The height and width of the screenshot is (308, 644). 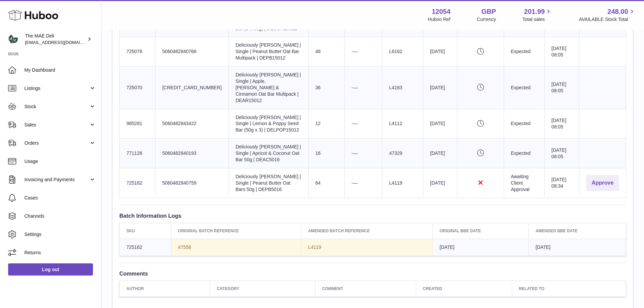 What do you see at coordinates (326, 87) in the screenshot?
I see `td: 36` at bounding box center [326, 87].